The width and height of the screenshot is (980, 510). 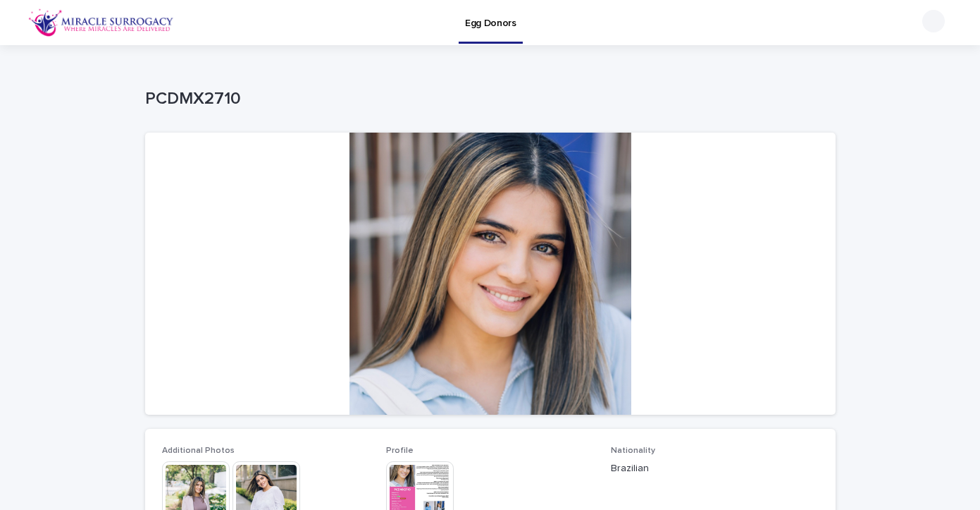 I want to click on span: Additional Photos, so click(x=198, y=450).